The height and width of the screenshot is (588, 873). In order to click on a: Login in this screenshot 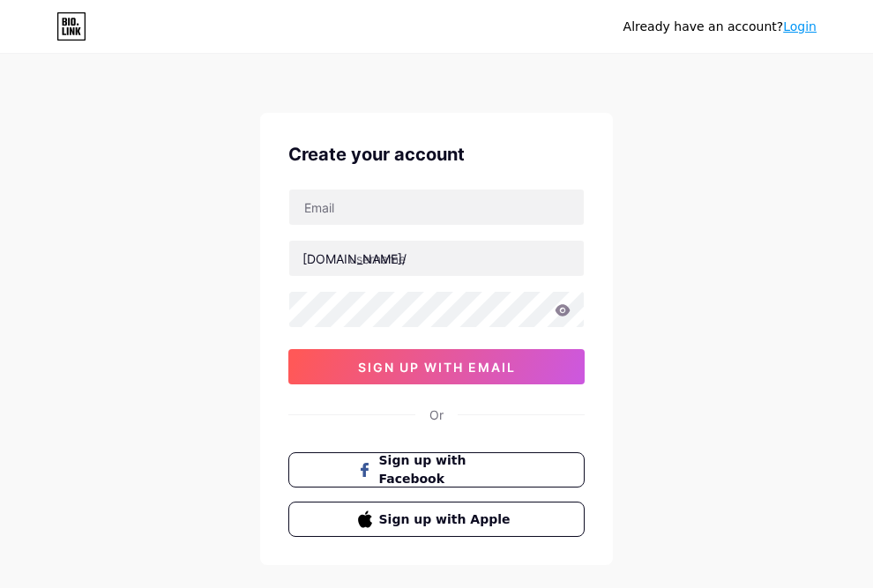, I will do `click(800, 26)`.